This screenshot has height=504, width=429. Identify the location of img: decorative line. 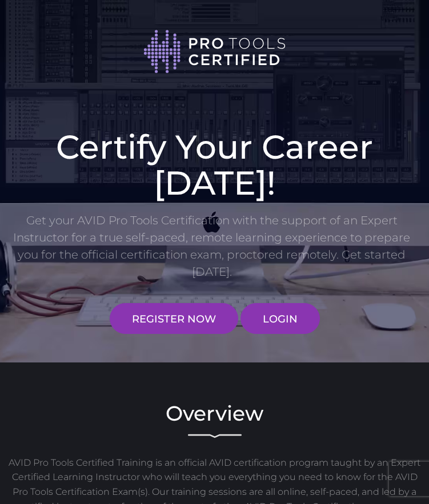
(214, 436).